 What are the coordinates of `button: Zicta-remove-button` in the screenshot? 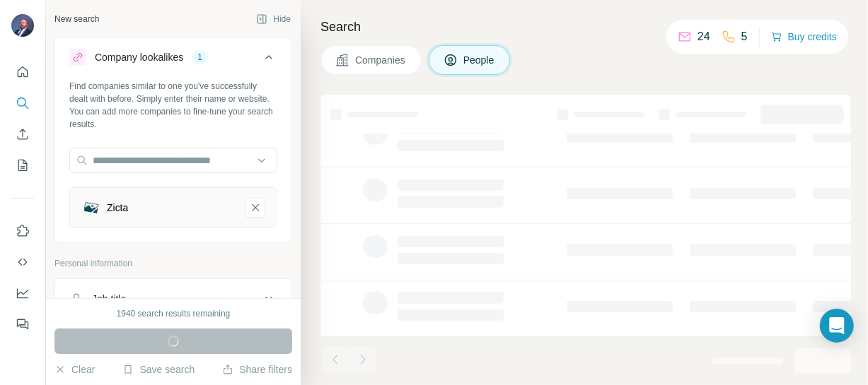 It's located at (256, 208).